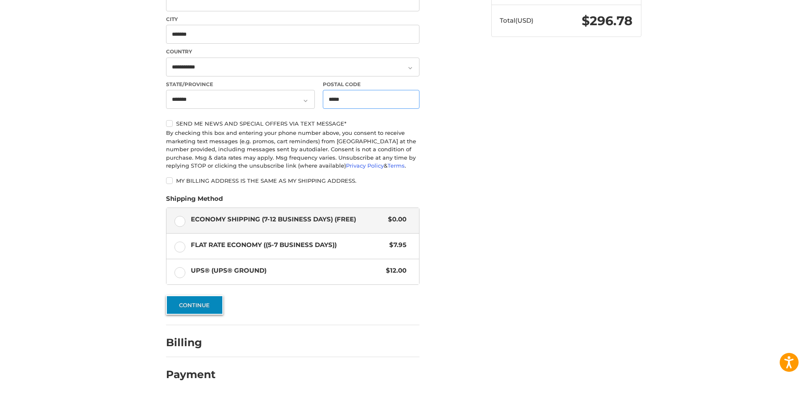 The width and height of the screenshot is (807, 397). I want to click on span: $0.00, so click(396, 220).